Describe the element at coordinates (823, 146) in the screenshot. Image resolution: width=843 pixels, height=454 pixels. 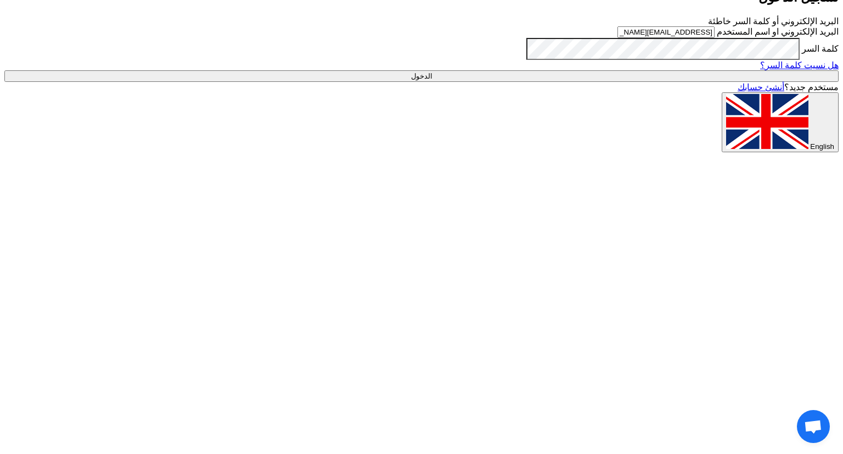
I see `span: English` at that location.